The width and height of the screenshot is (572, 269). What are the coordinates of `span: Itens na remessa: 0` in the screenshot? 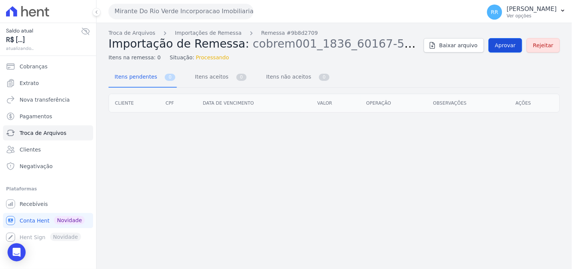 It's located at (135, 57).